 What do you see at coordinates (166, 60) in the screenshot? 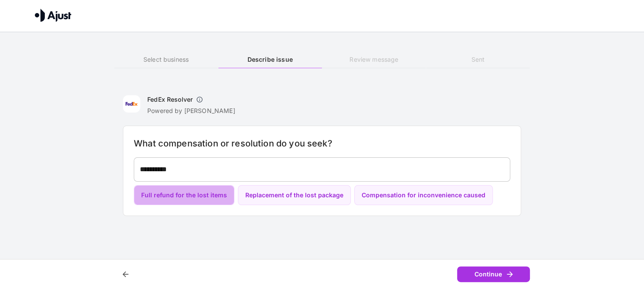
I see `h6: Select business` at bounding box center [166, 60].